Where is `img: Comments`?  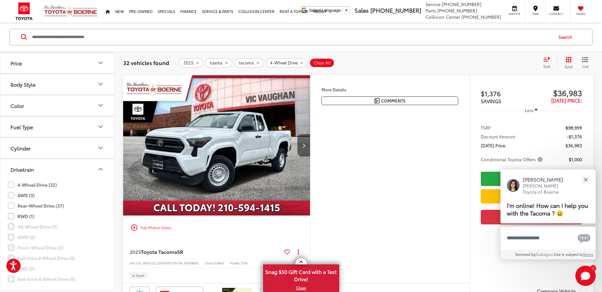
img: Comments is located at coordinates (377, 101).